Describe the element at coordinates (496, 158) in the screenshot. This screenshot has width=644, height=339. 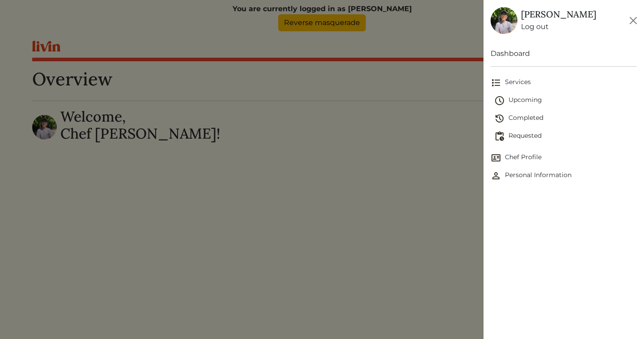
I see `img: Chef Profile` at that location.